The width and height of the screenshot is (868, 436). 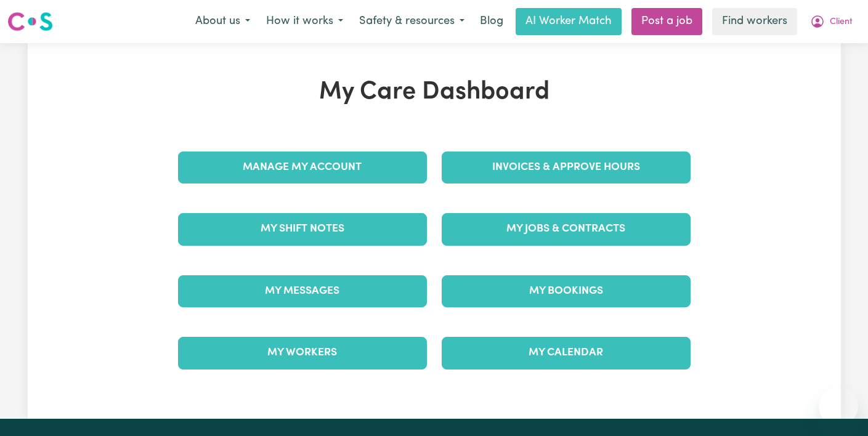 What do you see at coordinates (566, 291) in the screenshot?
I see `a: My Bookings` at bounding box center [566, 291].